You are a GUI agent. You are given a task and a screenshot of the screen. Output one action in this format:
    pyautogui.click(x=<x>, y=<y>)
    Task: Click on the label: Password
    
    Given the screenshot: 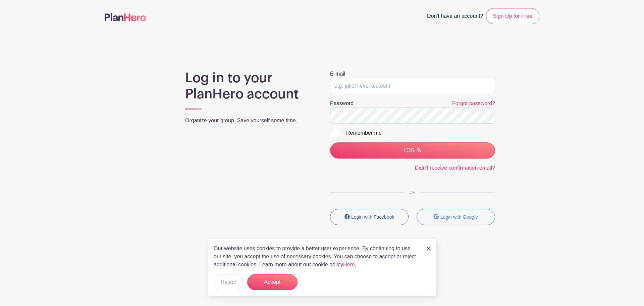 What is the action you would take?
    pyautogui.click(x=342, y=103)
    